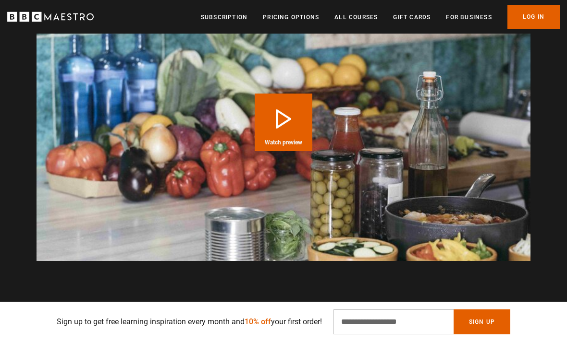 This screenshot has height=342, width=567. What do you see at coordinates (50, 17) in the screenshot?
I see `a: BBC Maestro` at bounding box center [50, 17].